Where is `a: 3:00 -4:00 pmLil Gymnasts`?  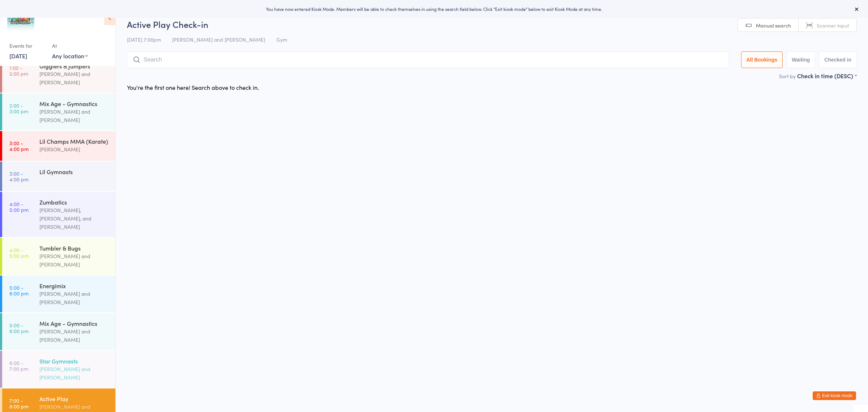 a: 3:00 -4:00 pmLil Gymnasts is located at coordinates (58, 176).